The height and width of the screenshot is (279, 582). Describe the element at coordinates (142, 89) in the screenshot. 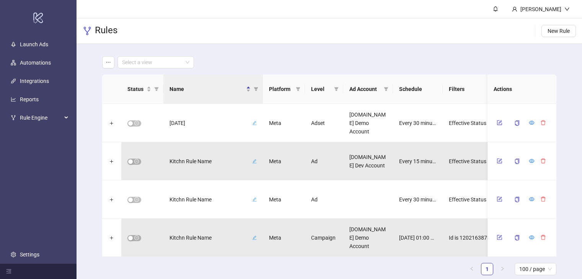

I see `th: Status` at that location.